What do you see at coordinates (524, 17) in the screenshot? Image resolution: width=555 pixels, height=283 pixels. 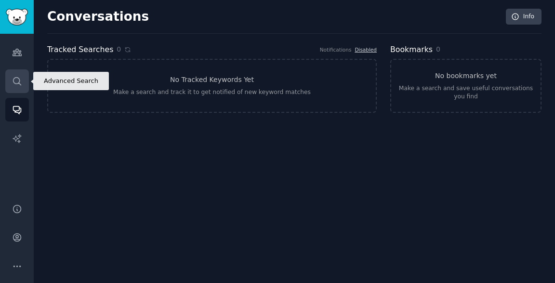 I see `a: Info` at bounding box center [524, 17].